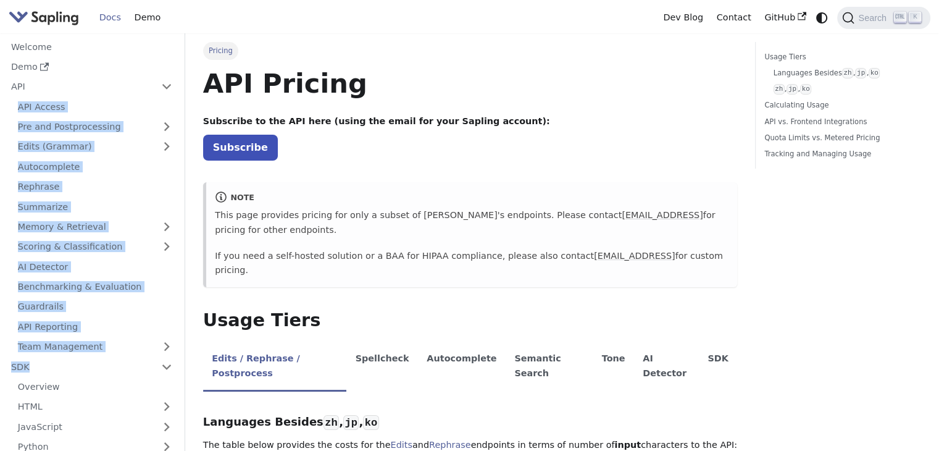 This screenshot has height=451, width=939. What do you see at coordinates (785, 17) in the screenshot?
I see `a: GitHub` at bounding box center [785, 17].